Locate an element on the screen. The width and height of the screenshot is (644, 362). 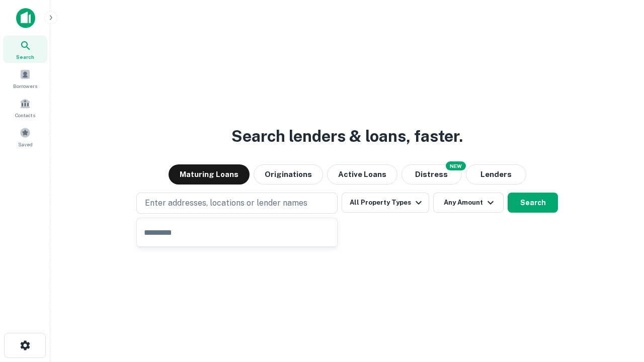
button: Lenders is located at coordinates (496, 174).